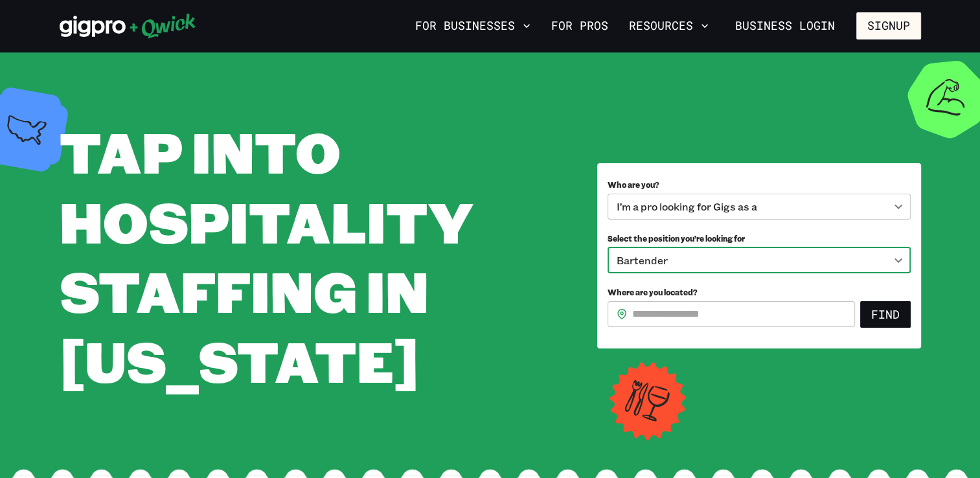 The image size is (980, 478). Describe the element at coordinates (785, 26) in the screenshot. I see `a: Business Login` at that location.